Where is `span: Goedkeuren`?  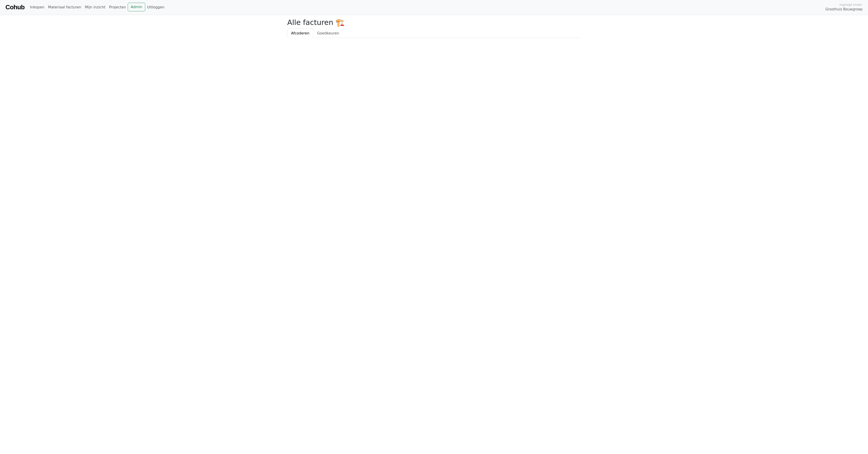
span: Goedkeuren is located at coordinates (328, 33).